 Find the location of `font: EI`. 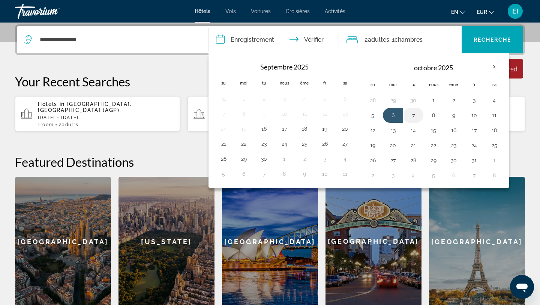

font: EI is located at coordinates (515, 11).